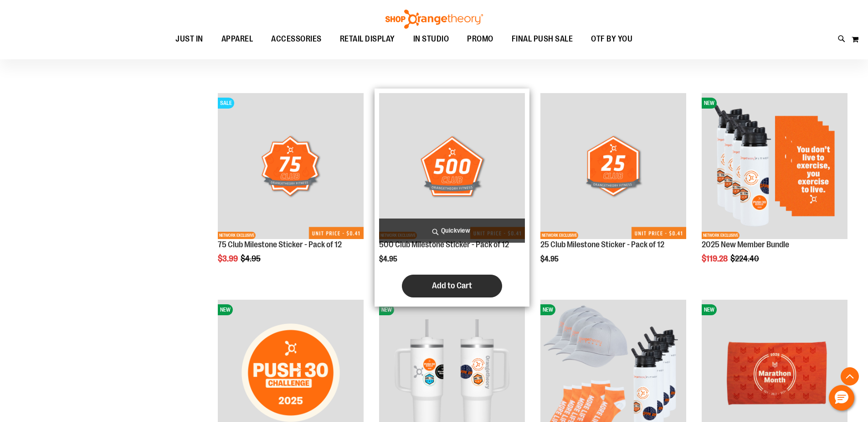 This screenshot has width=868, height=422. Describe the element at coordinates (291, 166) in the screenshot. I see `a: 75 Club Milestone Sticker - Pack of 12SALENETWORK EXCLUSIVE` at that location.